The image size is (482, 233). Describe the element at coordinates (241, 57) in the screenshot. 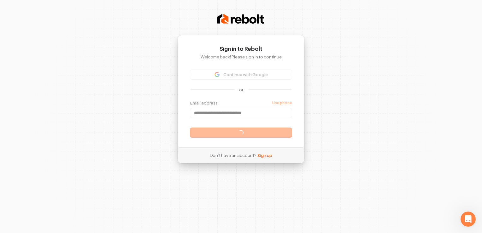

I see `p: Welcome back! Please sign in to continue` at that location.